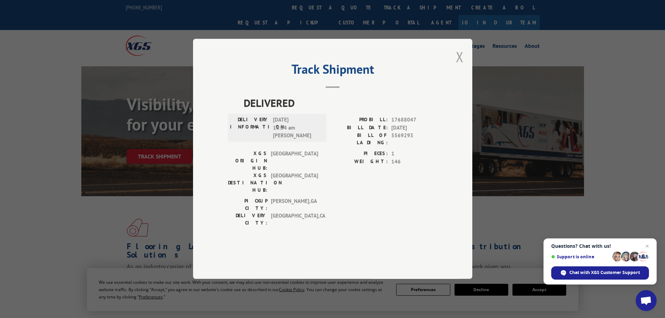  I want to click on span: Support is online, so click(581, 257).